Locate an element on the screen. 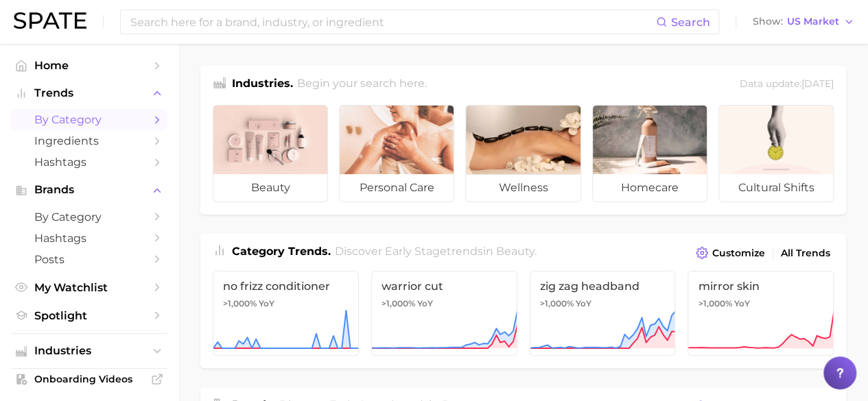  button: Industries is located at coordinates (89, 351).